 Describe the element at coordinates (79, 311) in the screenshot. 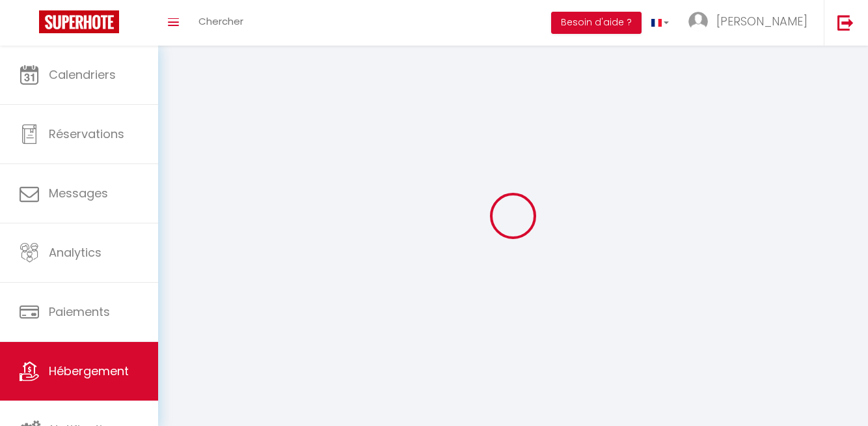

I see `span: Paiements` at that location.